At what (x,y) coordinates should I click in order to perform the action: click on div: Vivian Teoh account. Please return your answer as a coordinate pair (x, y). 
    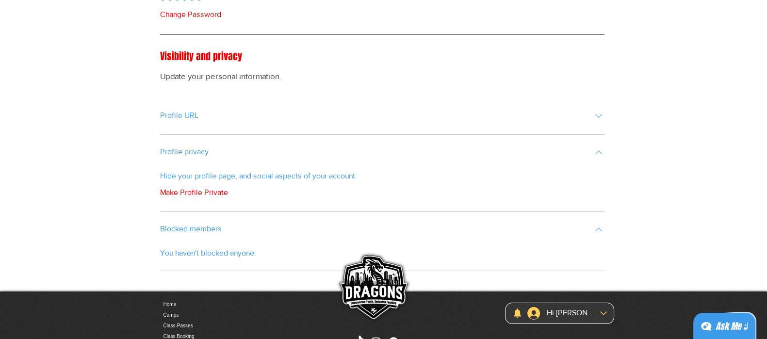
    Looking at the image, I should click on (569, 313).